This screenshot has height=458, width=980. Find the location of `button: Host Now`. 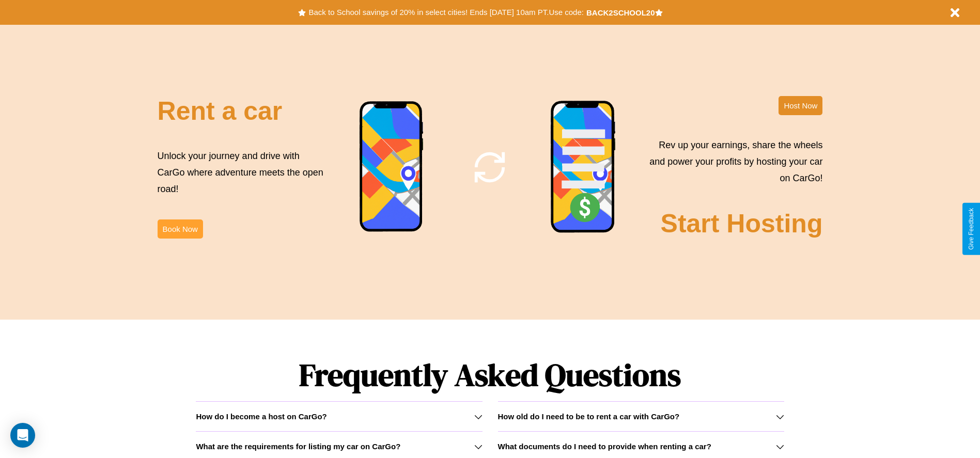

button: Host Now is located at coordinates (800, 105).